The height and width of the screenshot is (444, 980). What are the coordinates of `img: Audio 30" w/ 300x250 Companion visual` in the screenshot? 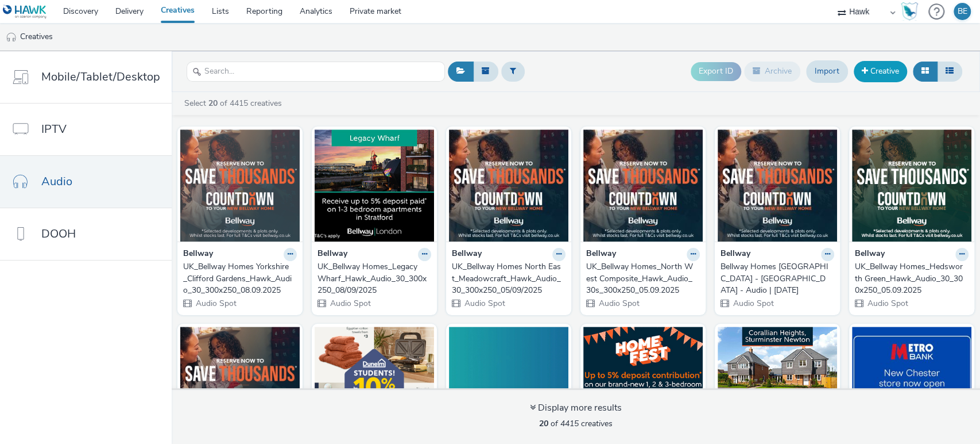 It's located at (509, 382).